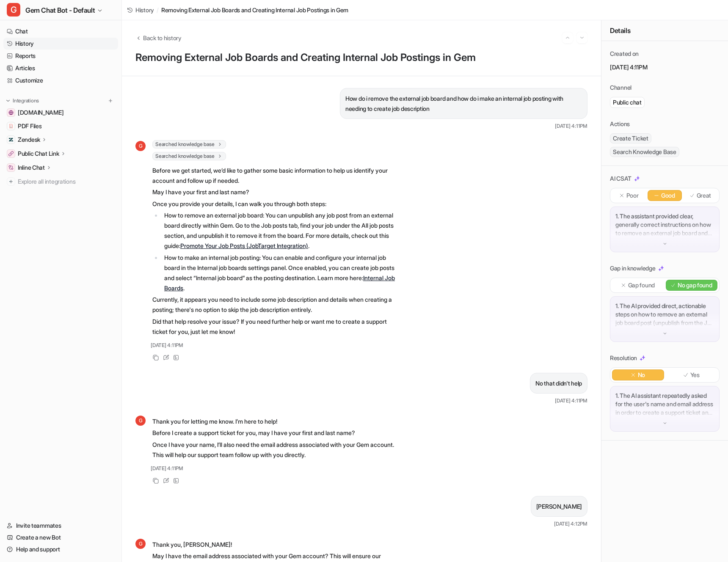  What do you see at coordinates (61, 56) in the screenshot?
I see `a: Reports` at bounding box center [61, 56].